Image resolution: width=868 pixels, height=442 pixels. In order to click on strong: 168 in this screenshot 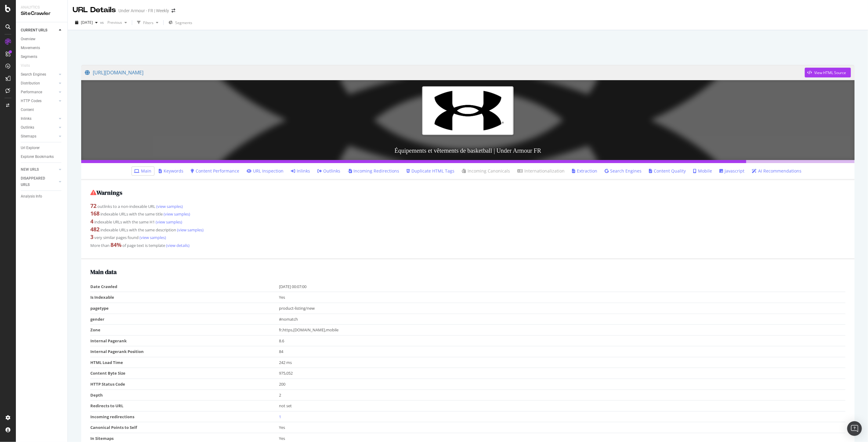, I will do `click(95, 214)`.